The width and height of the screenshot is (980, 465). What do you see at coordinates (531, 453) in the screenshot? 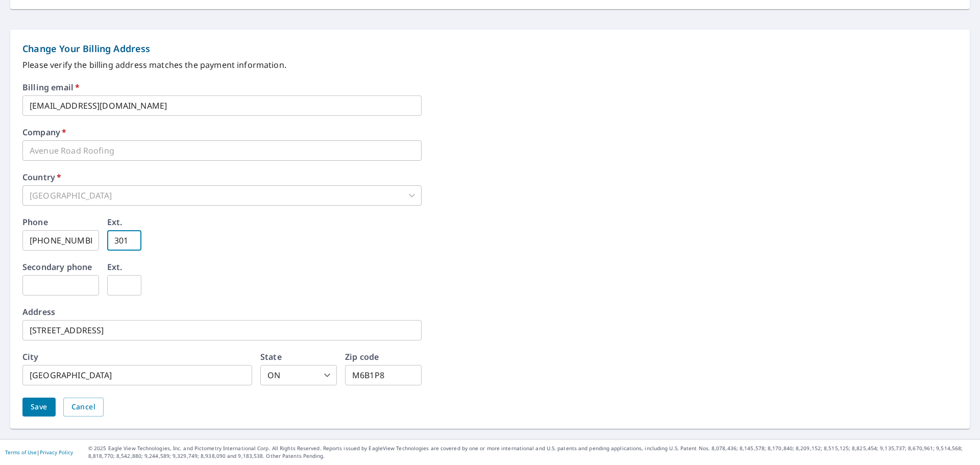
I see `p: © 2025 Eagle View Technologies, Inc. and Pictometry International Corp. All Rights Reserved. Repo...` at bounding box center [531, 453].